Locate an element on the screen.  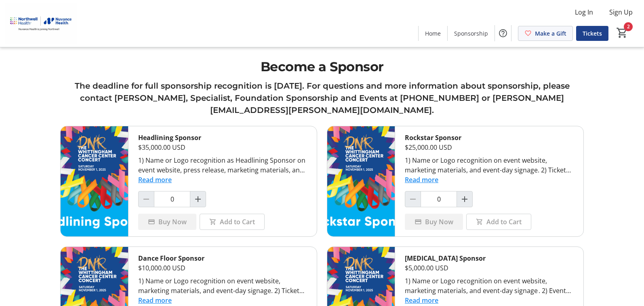
a: Make a Gift is located at coordinates (546, 33).